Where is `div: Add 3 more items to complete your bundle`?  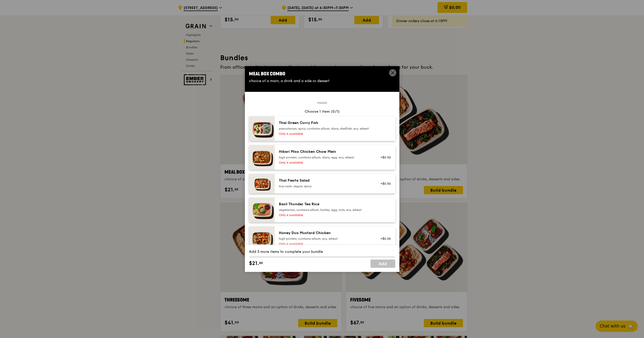
div: Add 3 more items to complete your bundle is located at coordinates (322, 252).